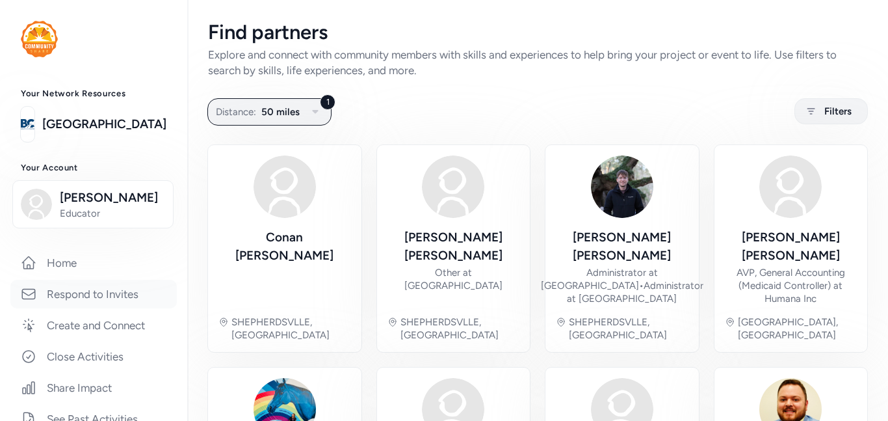 Image resolution: width=888 pixels, height=421 pixels. I want to click on h3: Your Account, so click(94, 168).